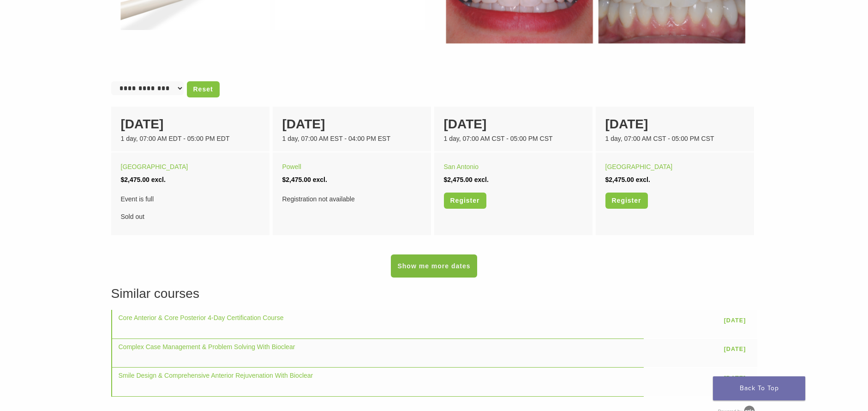  What do you see at coordinates (190, 208) in the screenshot?
I see `div: Sold out` at bounding box center [190, 208].